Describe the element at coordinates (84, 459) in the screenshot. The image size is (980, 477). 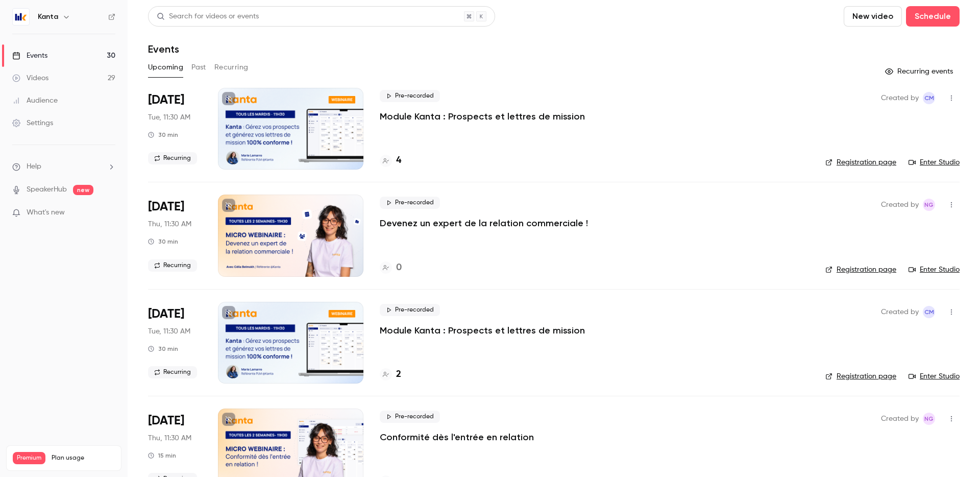
I see `span: Plan usage` at that location.